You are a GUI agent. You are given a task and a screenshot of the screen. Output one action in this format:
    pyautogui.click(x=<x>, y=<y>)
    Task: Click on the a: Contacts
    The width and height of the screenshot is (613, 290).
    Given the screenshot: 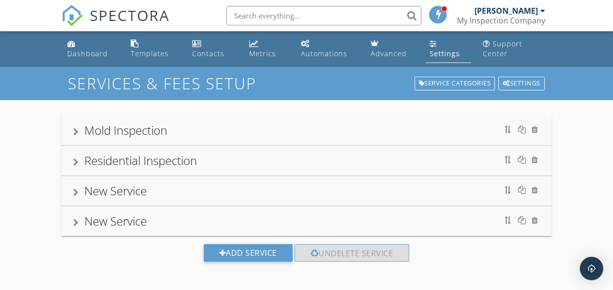 What is the action you would take?
    pyautogui.click(x=213, y=49)
    